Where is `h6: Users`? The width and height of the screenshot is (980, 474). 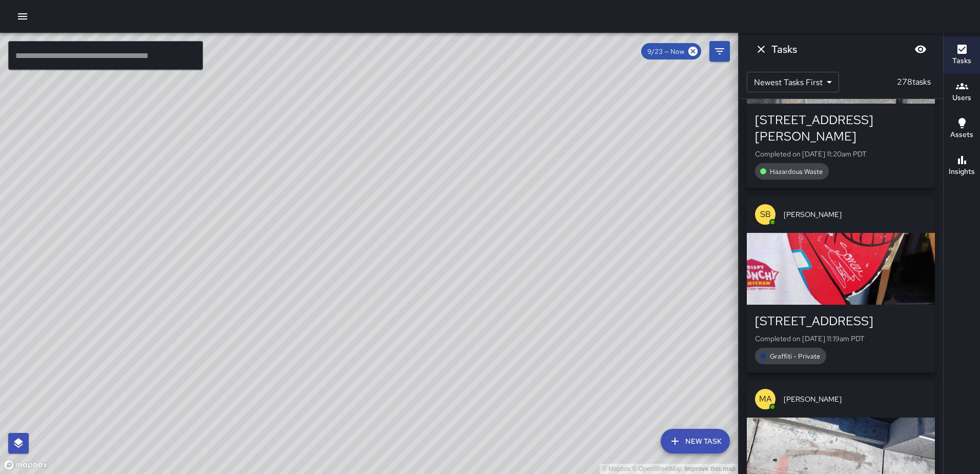
h6: Users is located at coordinates (961, 98).